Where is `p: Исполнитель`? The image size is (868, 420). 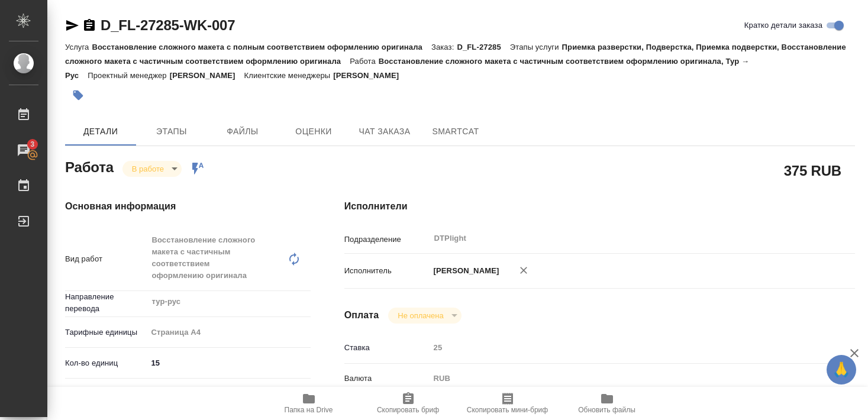 p: Исполнитель is located at coordinates (387, 271).